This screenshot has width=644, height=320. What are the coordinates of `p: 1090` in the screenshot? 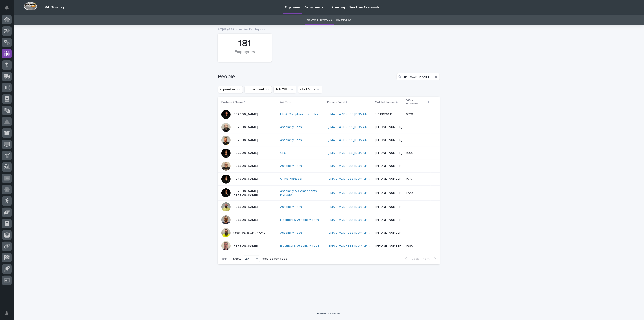 It's located at (410, 153).